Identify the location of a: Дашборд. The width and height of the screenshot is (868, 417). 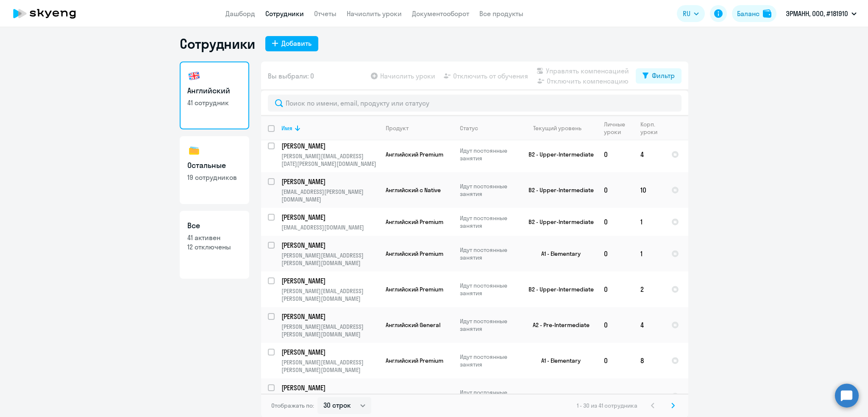
(240, 13).